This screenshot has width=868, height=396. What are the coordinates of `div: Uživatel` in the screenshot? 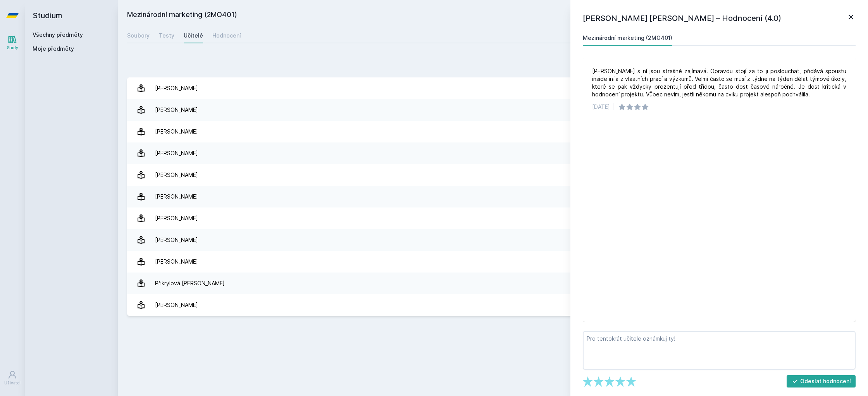 It's located at (12, 383).